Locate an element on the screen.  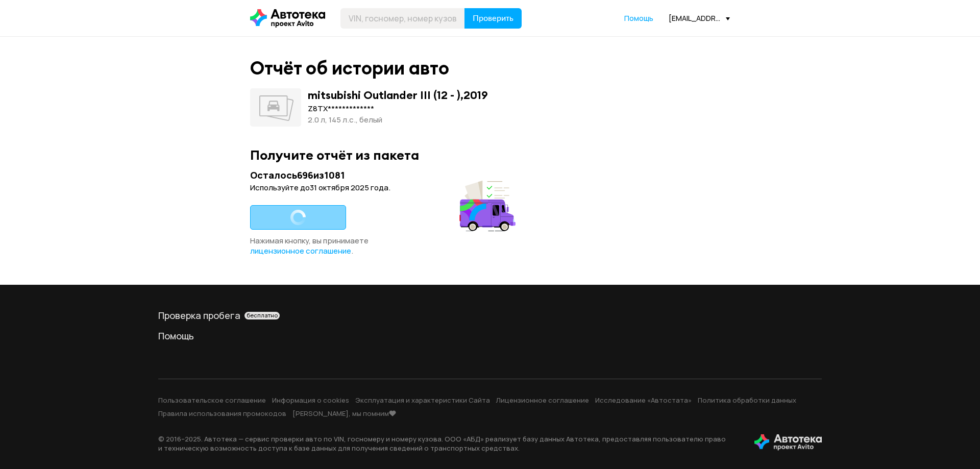
div: mitsubishi Outlander III (12 - ) , 2019 is located at coordinates (398, 95).